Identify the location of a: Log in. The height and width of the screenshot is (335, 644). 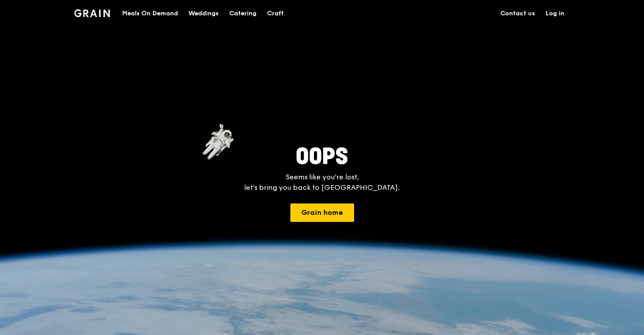
(555, 13).